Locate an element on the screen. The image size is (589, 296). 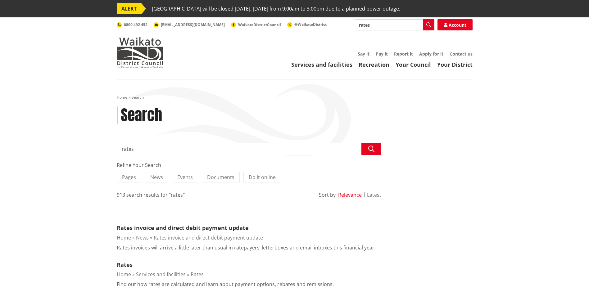
a: Your District is located at coordinates (455, 65).